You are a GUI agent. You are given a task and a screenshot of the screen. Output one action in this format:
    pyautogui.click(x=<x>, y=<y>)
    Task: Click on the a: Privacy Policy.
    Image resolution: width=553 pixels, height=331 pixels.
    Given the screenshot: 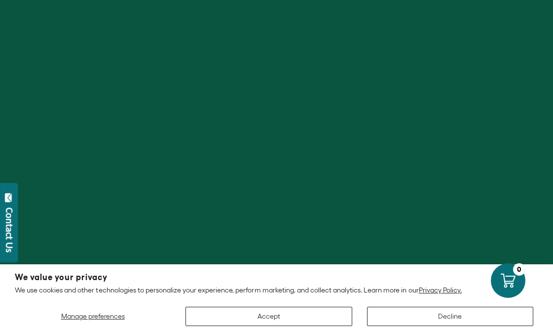 What is the action you would take?
    pyautogui.click(x=440, y=290)
    